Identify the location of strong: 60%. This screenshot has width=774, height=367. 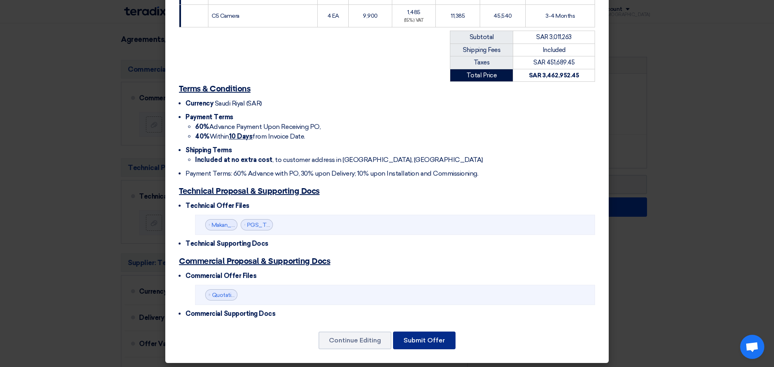
(202, 127).